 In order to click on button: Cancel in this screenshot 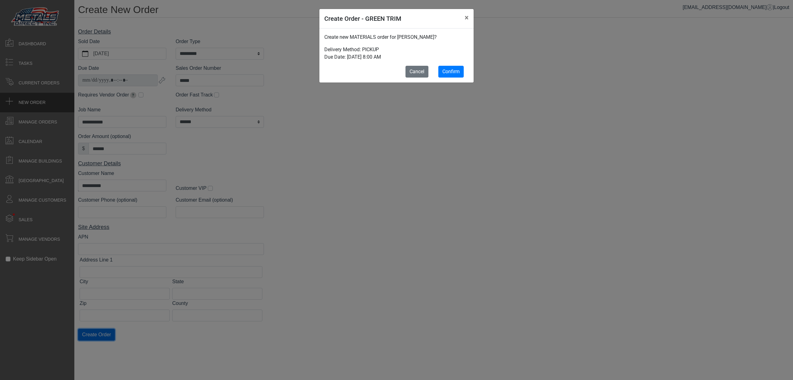, I will do `click(417, 72)`.